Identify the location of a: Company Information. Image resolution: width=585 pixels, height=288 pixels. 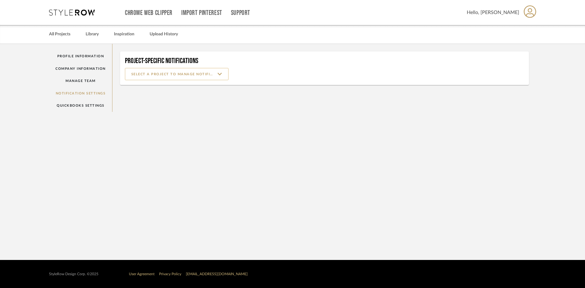
(80, 69).